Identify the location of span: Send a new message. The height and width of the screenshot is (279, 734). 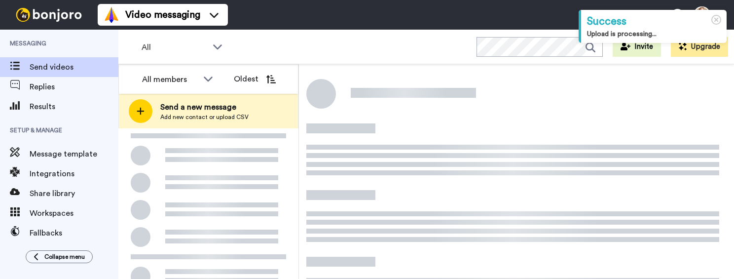
(204, 107).